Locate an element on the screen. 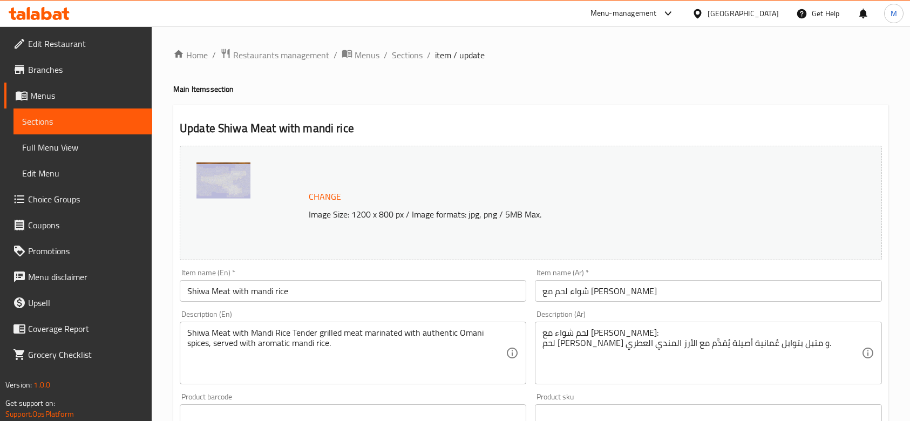 This screenshot has height=421, width=910. span: Get support on: is located at coordinates (30, 403).